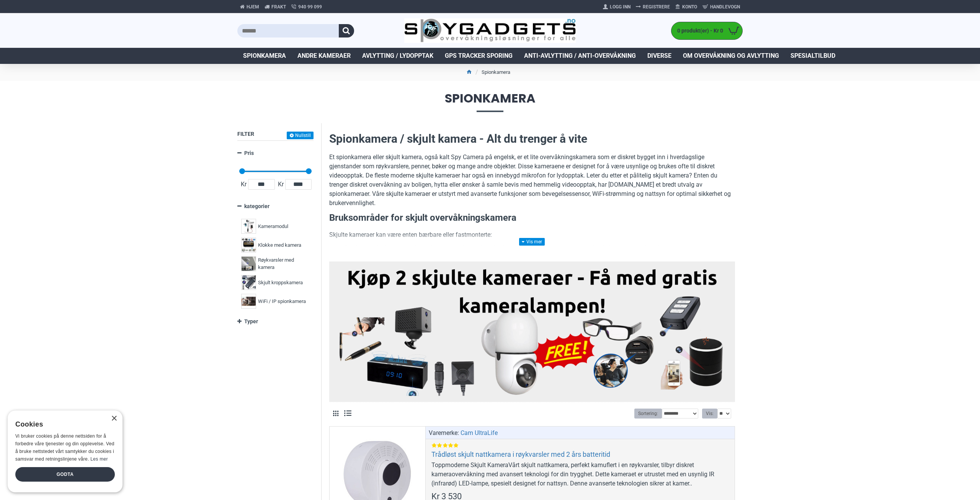  What do you see at coordinates (379, 247) in the screenshot?
I see `strong: Bærbare spionkameraer:` at bounding box center [379, 247].